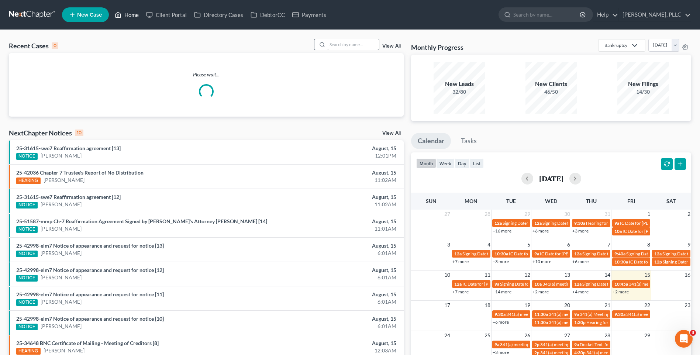  Describe the element at coordinates (609, 245) in the screenshot. I see `span: 7` at that location.